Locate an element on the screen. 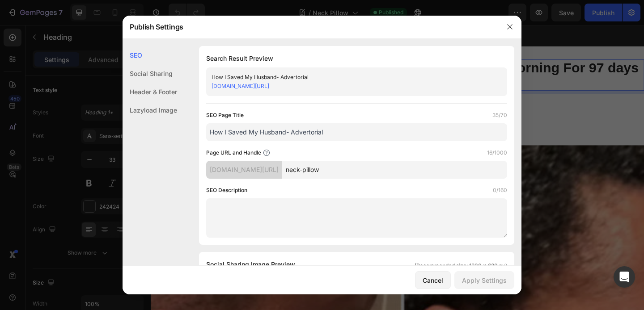 This screenshot has width=644, height=310. div: SEO is located at coordinates (150, 55).